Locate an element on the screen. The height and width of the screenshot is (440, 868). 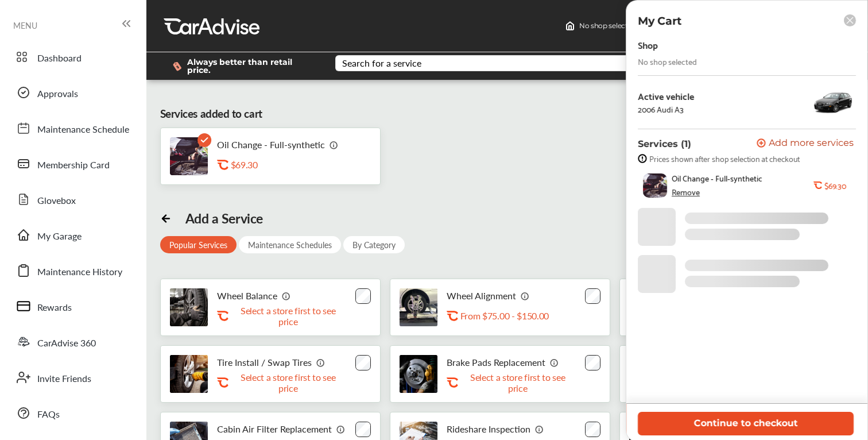
div: 2006 Audi A3 is located at coordinates (661, 109).